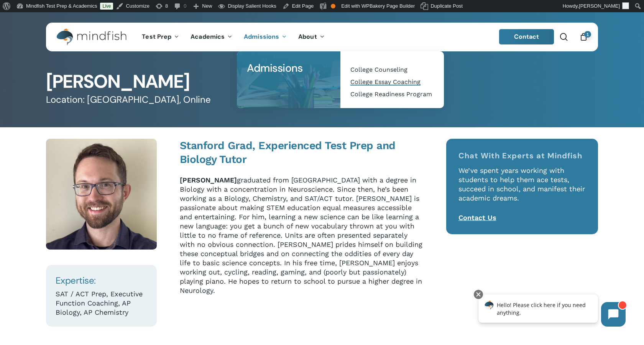  What do you see at coordinates (322, 36) in the screenshot?
I see `header: Main Menu` at bounding box center [322, 36].